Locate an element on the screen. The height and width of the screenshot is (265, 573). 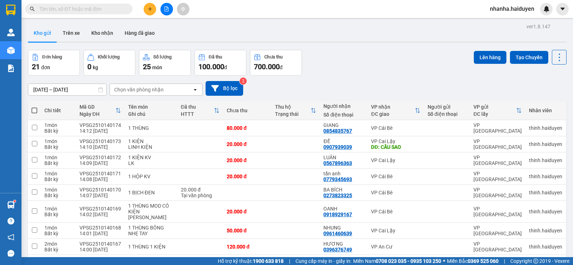
div: Nhân viên is located at coordinates (546, 110).